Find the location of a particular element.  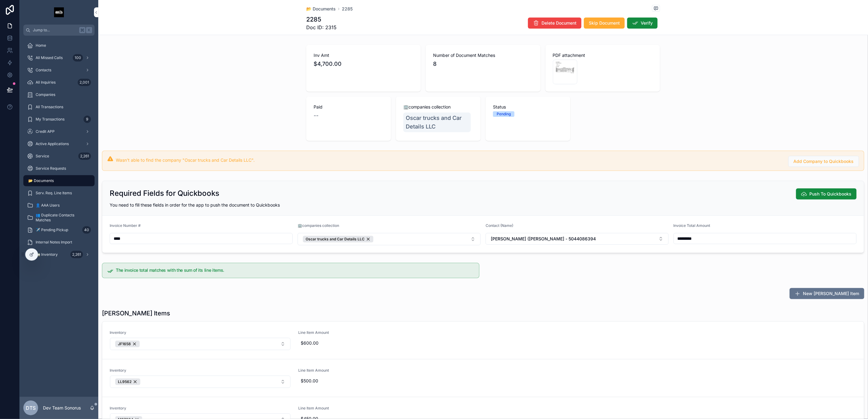

span: You need to fill these fields in order for the app to push the document to Quickbooks is located at coordinates (195, 204).